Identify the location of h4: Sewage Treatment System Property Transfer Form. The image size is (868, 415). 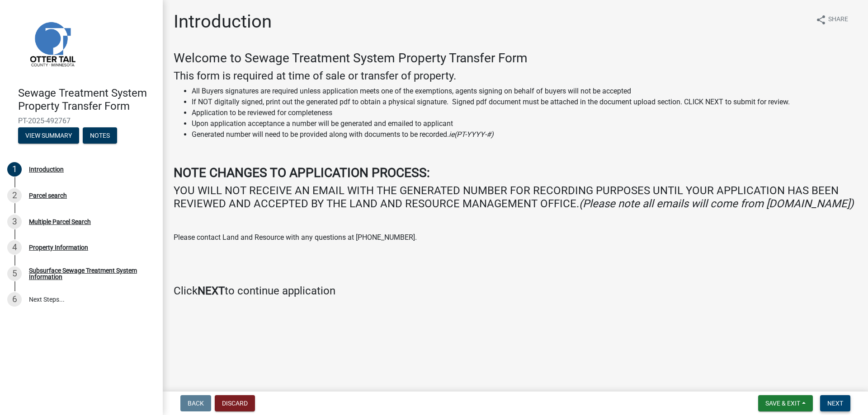
(87, 100).